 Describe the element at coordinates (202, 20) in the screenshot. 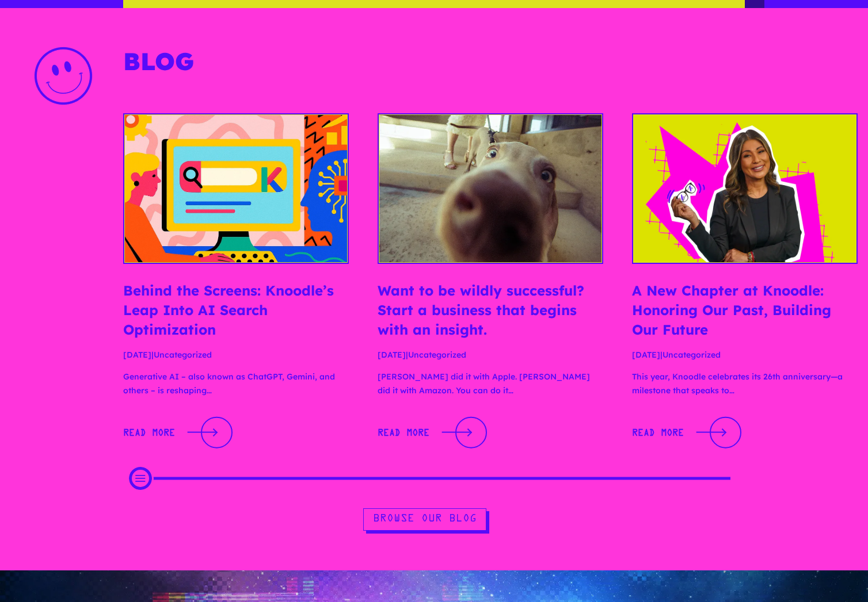

I see `div: Minimize live chat window` at that location.